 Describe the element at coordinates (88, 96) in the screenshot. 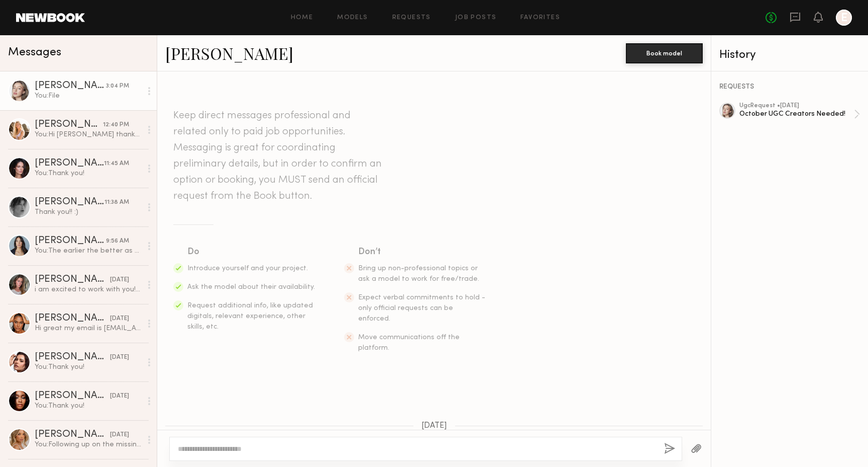

I see `div: You: File` at that location.